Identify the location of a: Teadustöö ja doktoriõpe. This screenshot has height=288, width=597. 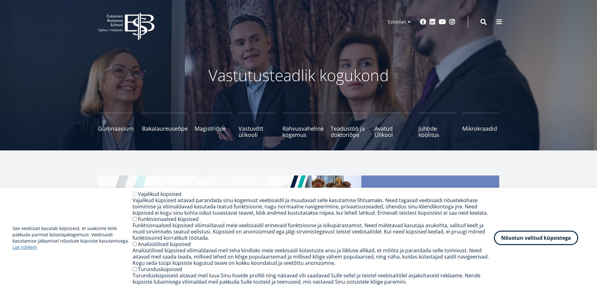
(349, 125).